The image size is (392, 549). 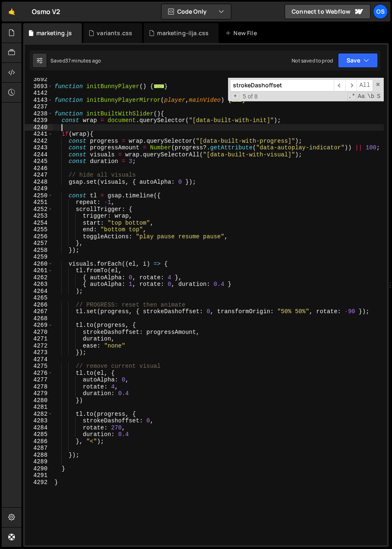 What do you see at coordinates (282, 86) in the screenshot?
I see `input: Search for` at bounding box center [282, 86].